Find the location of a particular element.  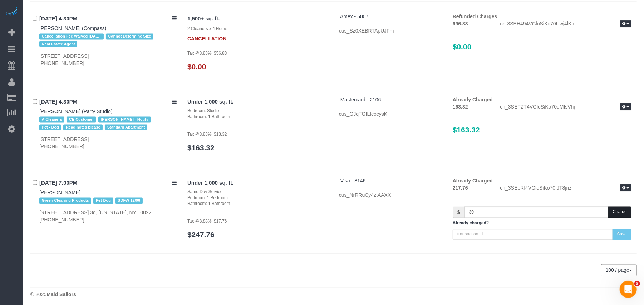

a: Automaid Logo is located at coordinates (12, 12).